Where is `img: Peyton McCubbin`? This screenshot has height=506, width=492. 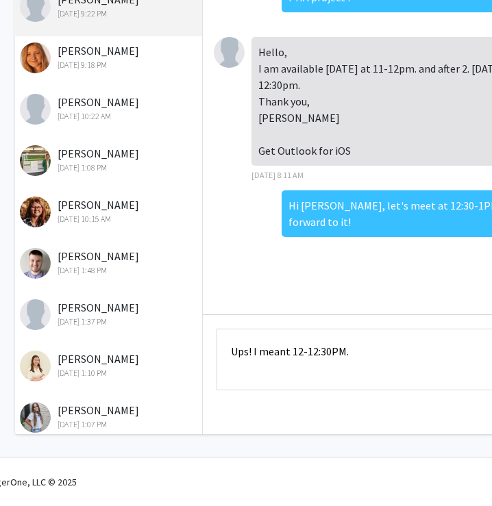
img: Peyton McCubbin is located at coordinates (35, 366).